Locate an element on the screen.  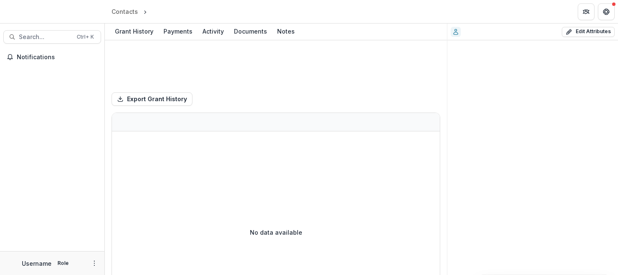
a: Grant History is located at coordinates (134, 31).